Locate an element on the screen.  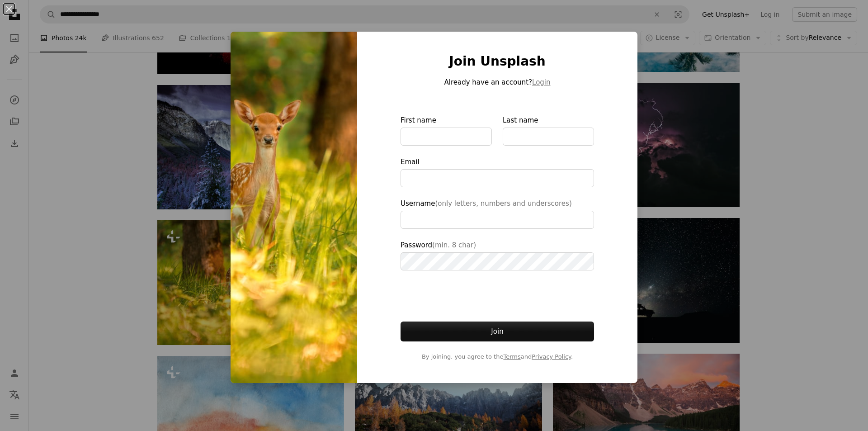
a: Terms is located at coordinates (512, 357).